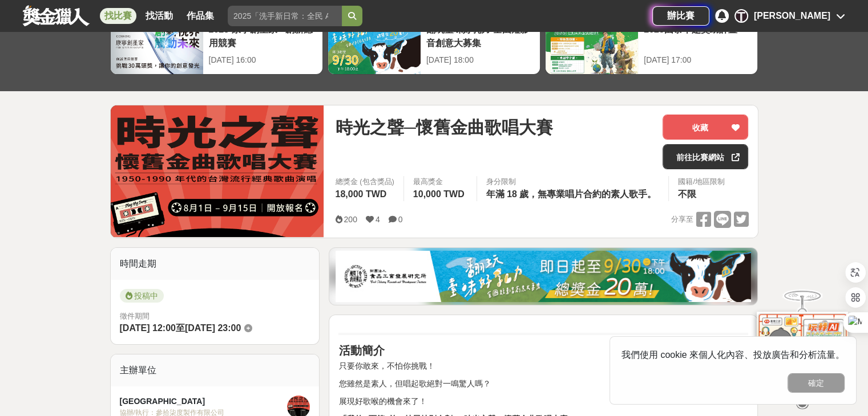 The height and width of the screenshot is (416, 868). Describe the element at coordinates (741, 16) in the screenshot. I see `div: T` at that location.